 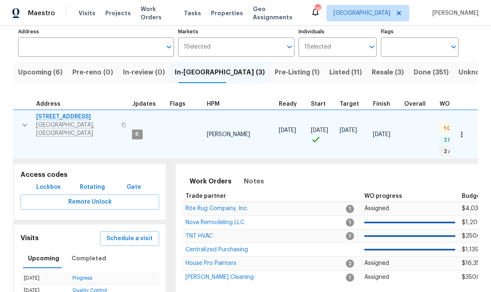 I want to click on button: Rotating, so click(x=92, y=187).